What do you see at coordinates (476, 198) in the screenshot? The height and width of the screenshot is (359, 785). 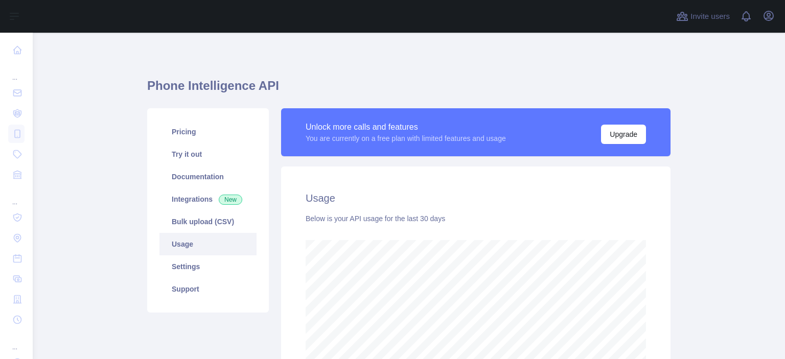 I see `h2: Usage` at bounding box center [476, 198].